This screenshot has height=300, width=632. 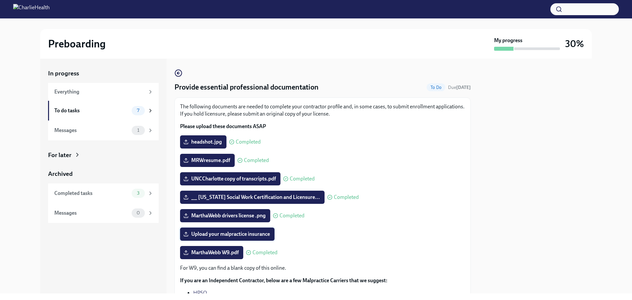 What do you see at coordinates (103, 155) in the screenshot?
I see `a: For later` at bounding box center [103, 155].